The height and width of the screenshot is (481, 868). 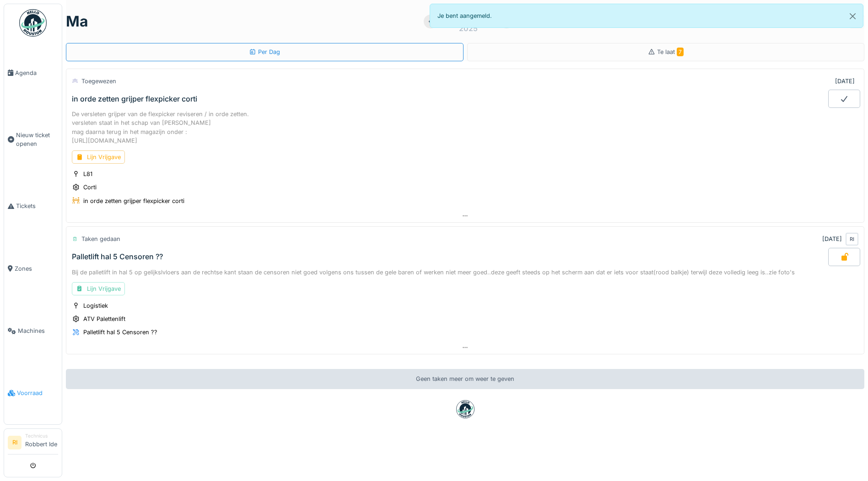 I want to click on div: ATV Palettenlift, so click(x=105, y=319).